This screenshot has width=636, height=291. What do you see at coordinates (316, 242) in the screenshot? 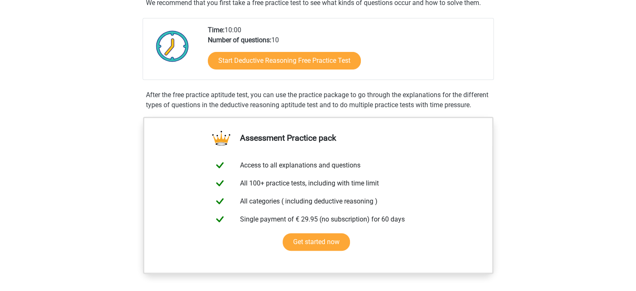
I see `a: Get started now` at bounding box center [316, 242].